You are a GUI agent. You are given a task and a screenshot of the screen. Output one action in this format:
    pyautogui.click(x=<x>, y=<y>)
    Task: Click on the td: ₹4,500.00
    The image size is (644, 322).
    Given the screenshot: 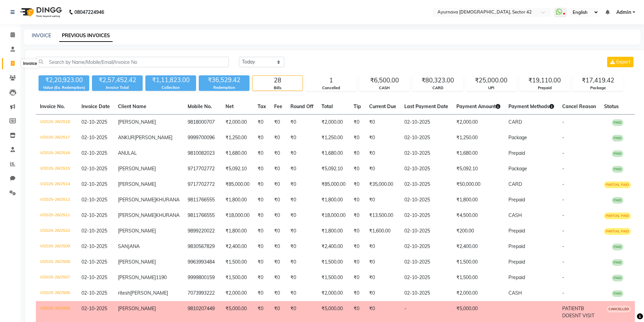 What is the action you would take?
    pyautogui.click(x=478, y=215)
    